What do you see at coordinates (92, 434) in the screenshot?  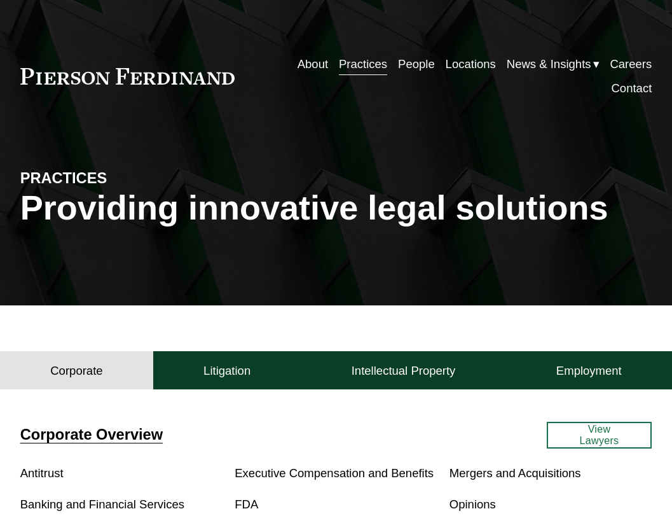 I see `a: Corporate Overview` at bounding box center [92, 434].